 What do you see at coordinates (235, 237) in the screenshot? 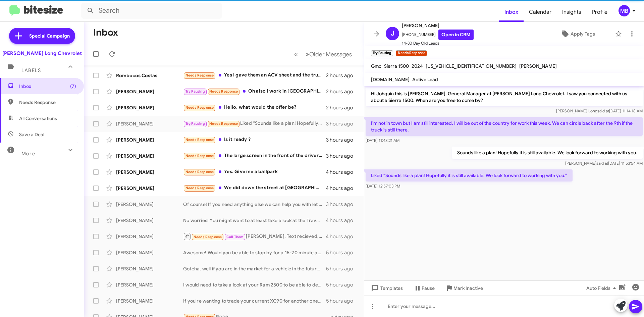
I see `span: Call Them` at bounding box center [235, 237].